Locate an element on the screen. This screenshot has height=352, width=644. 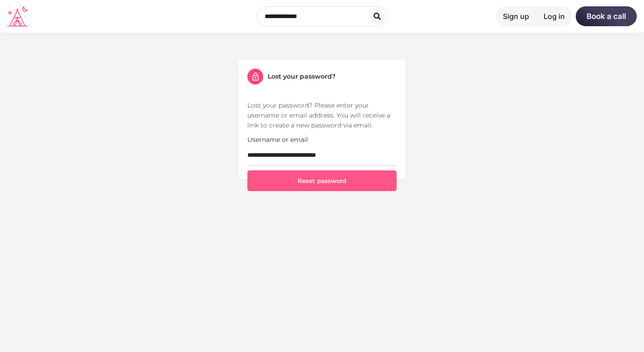
h5: Lost your password? is located at coordinates (302, 77).